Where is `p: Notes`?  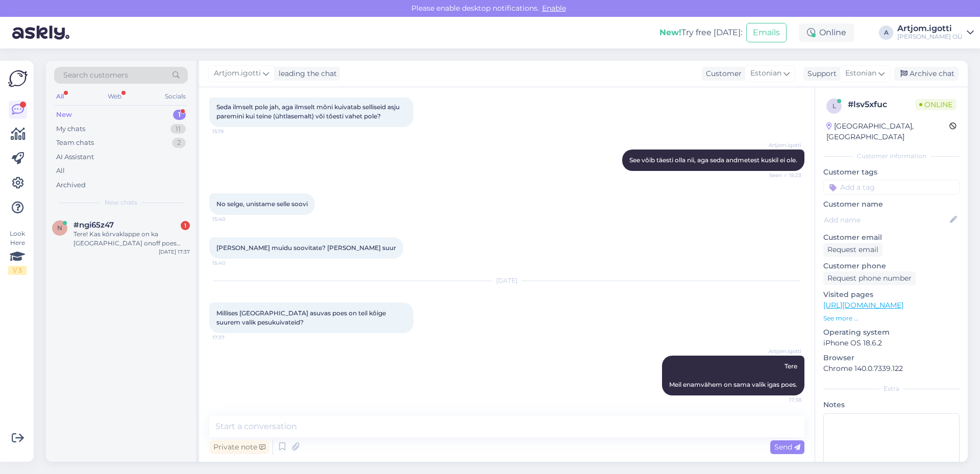
p: Notes is located at coordinates (891, 404).